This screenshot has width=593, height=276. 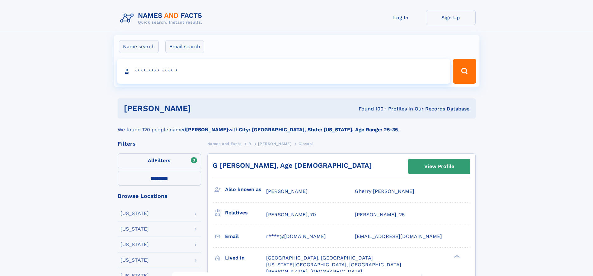 I want to click on a: View Profile, so click(x=439, y=166).